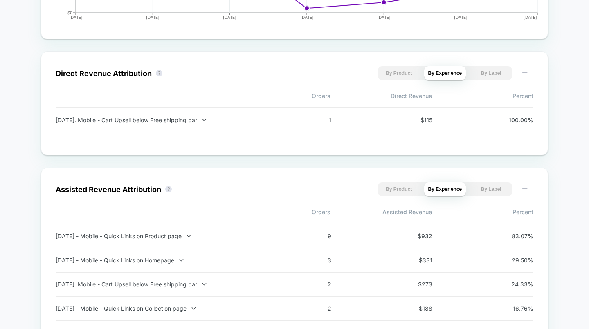  Describe the element at coordinates (381, 212) in the screenshot. I see `span: Assisted Revenue` at that location.